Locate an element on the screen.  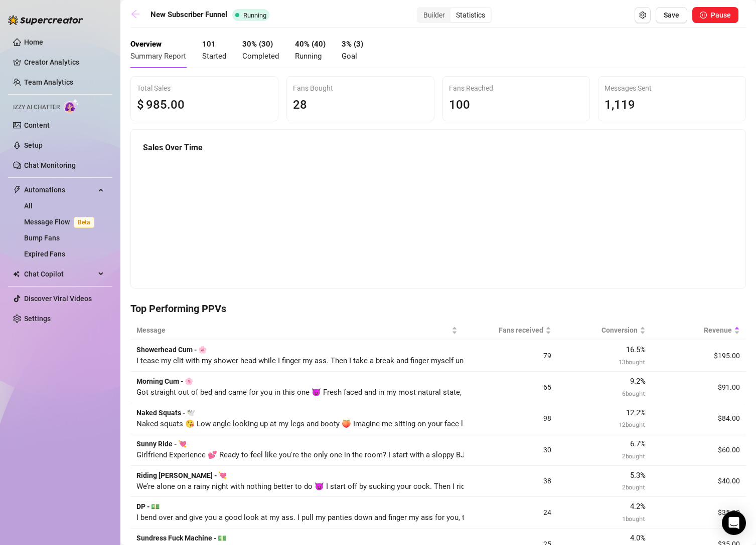
span: 1,119 is located at coordinates (619, 104).